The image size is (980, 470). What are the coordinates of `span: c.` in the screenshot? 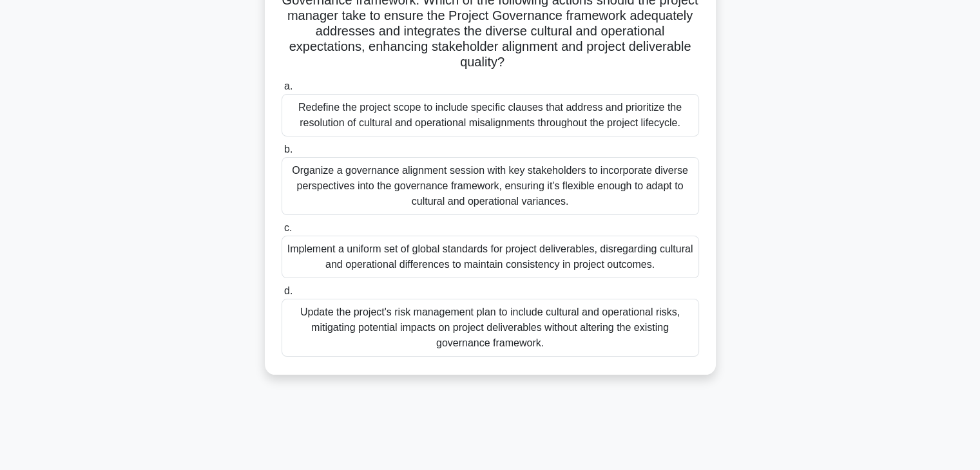 It's located at (288, 228).